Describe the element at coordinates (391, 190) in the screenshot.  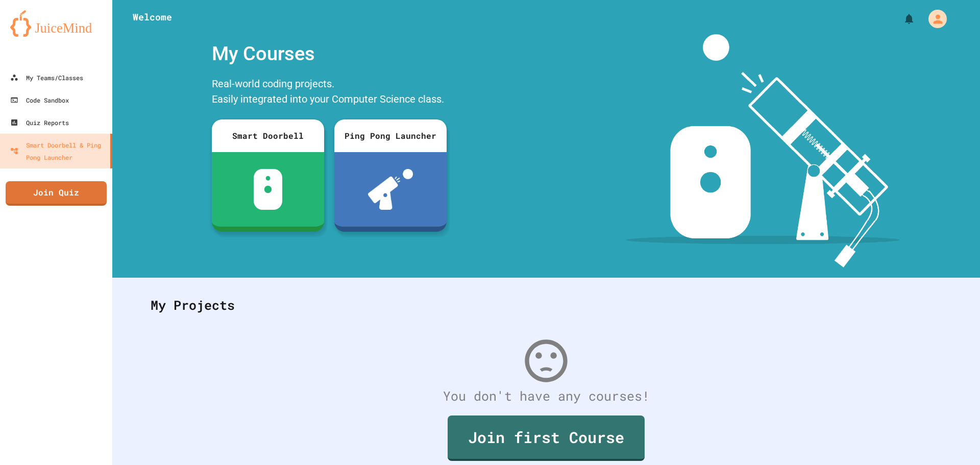
I see `img: ppl-with-ball.png` at that location.